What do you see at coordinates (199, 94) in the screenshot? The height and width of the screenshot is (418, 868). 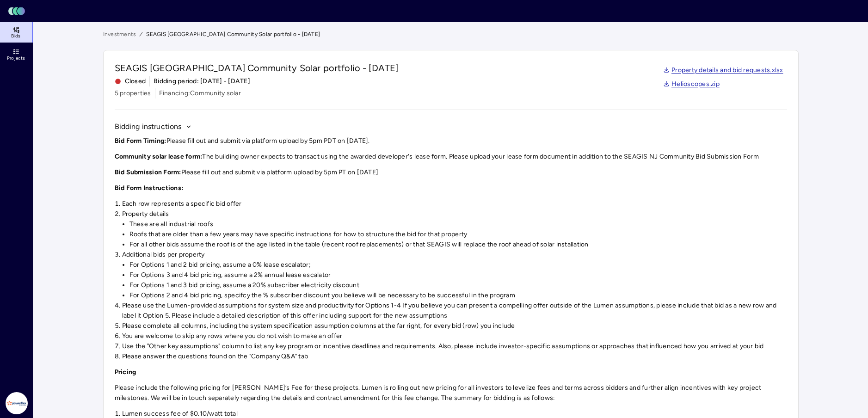 I see `span: Financing: Community solar` at bounding box center [199, 94].